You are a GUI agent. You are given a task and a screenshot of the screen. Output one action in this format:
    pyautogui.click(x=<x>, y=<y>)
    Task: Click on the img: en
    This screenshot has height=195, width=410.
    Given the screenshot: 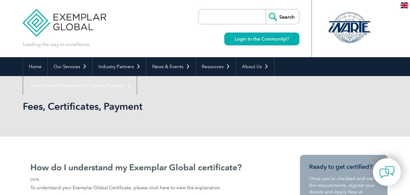 What is the action you would take?
    pyautogui.click(x=404, y=5)
    